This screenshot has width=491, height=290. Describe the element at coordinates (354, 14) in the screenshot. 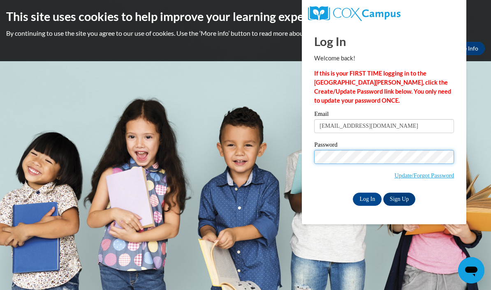

I see `img: COX Campus` at that location.